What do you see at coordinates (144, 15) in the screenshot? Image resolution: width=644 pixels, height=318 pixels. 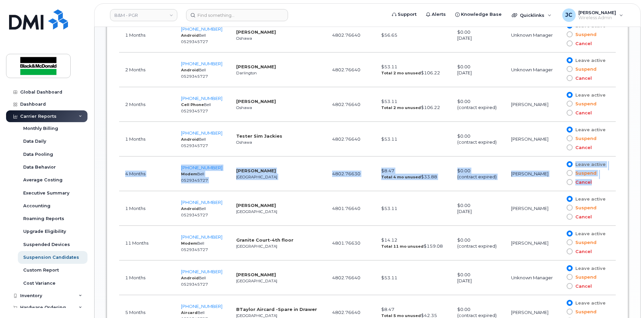 I see `a: B&M - PGR` at bounding box center [144, 15].